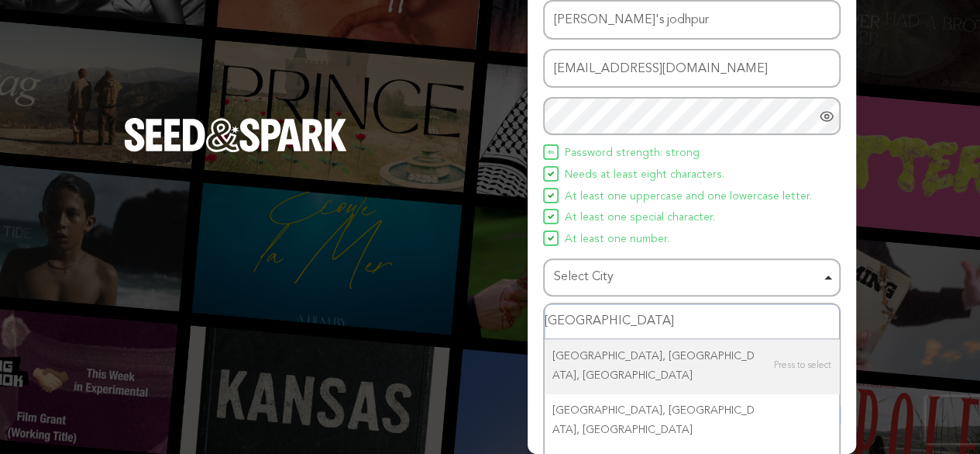 The height and width of the screenshot is (454, 980). I want to click on a: Seed&Spark Homepage, so click(236, 151).